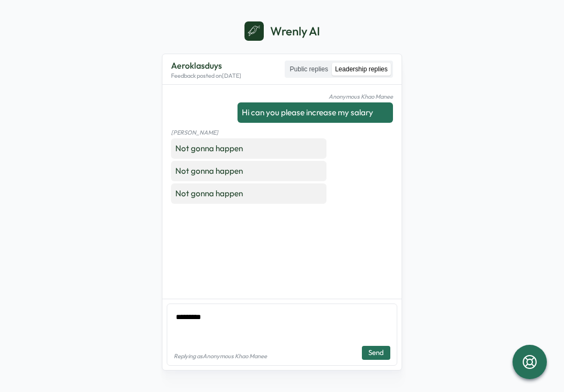 This screenshot has height=392, width=564. I want to click on p: Wrenly AI, so click(295, 31).